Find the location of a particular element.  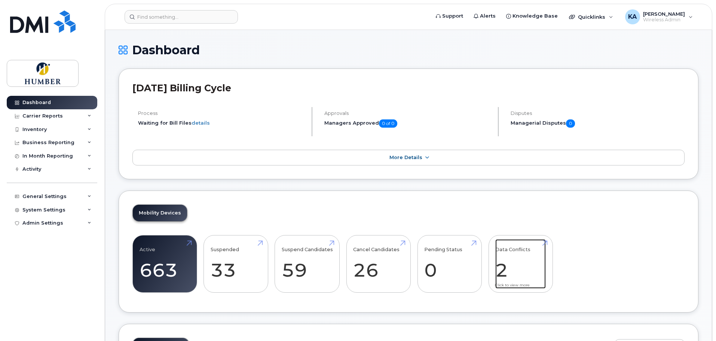

h5: Managerial Disputes is located at coordinates (597, 123).